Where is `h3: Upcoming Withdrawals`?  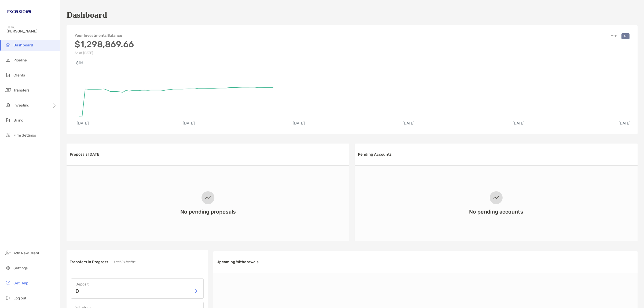 h3: Upcoming Withdrawals is located at coordinates (238, 262).